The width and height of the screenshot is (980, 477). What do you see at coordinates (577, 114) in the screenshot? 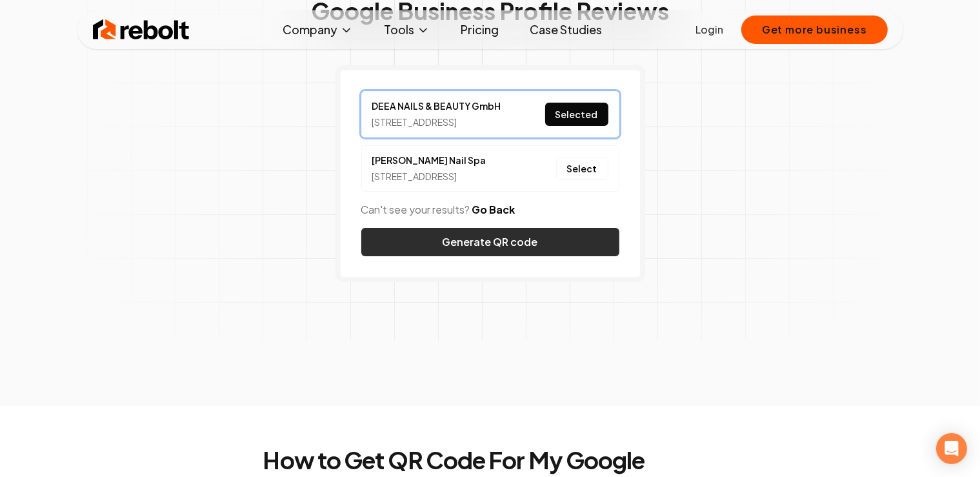
I see `button: Selected` at bounding box center [577, 114].